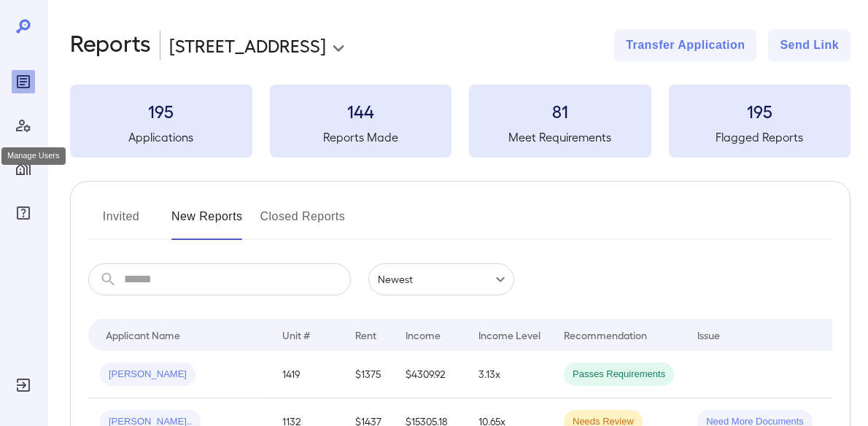 This screenshot has height=426, width=868. Describe the element at coordinates (23, 82) in the screenshot. I see `div: Reports` at that location.